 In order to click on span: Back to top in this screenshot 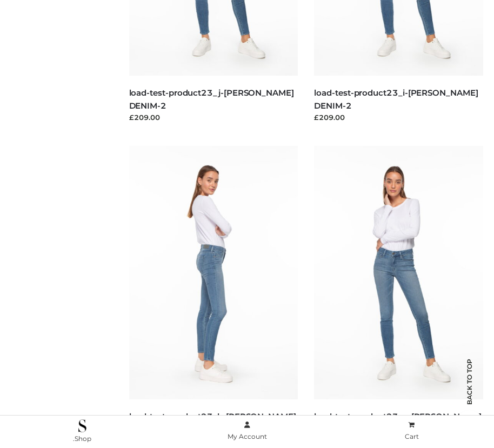, I will do `click(469, 391)`.